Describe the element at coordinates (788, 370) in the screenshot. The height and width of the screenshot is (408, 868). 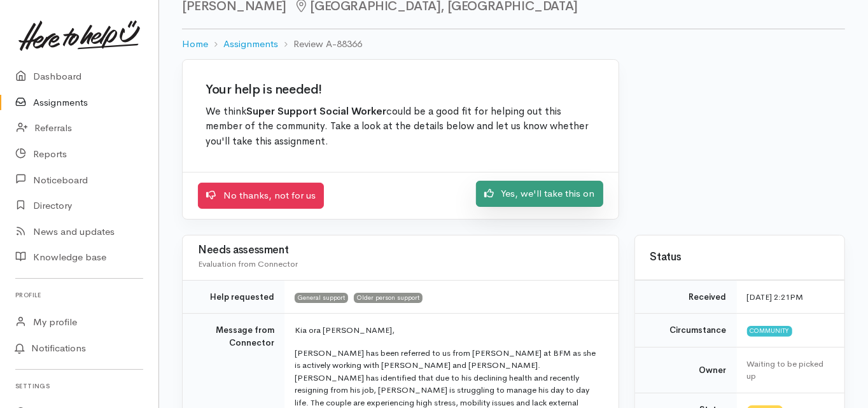
I see `div: Waiting to be picked up` at that location.